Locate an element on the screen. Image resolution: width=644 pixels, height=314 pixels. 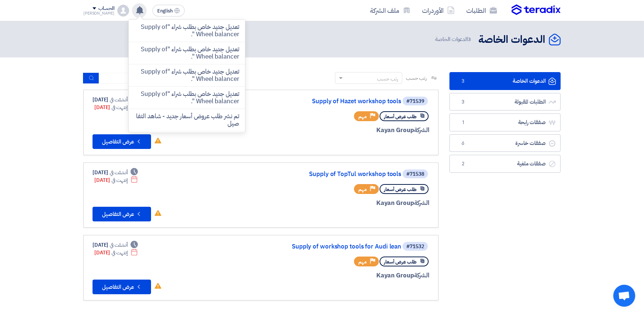
a: ملف الشركة is located at coordinates (390, 10).